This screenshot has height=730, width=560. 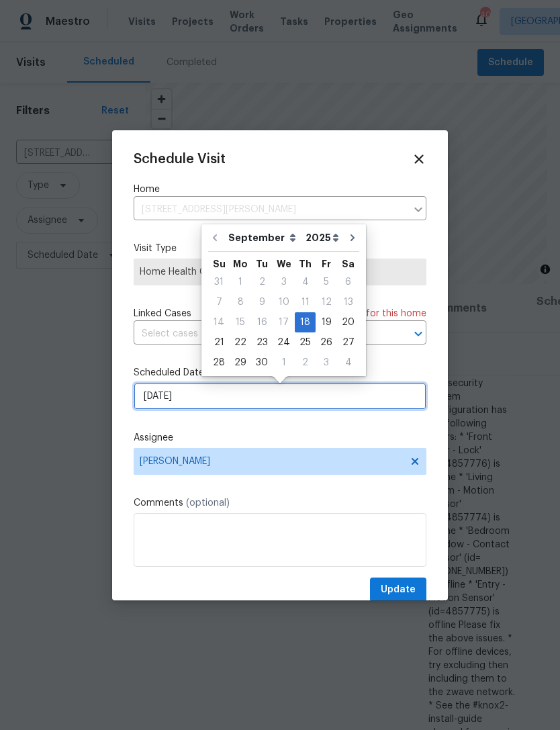 I want to click on div: Wed Sep 24 2025, so click(x=283, y=343).